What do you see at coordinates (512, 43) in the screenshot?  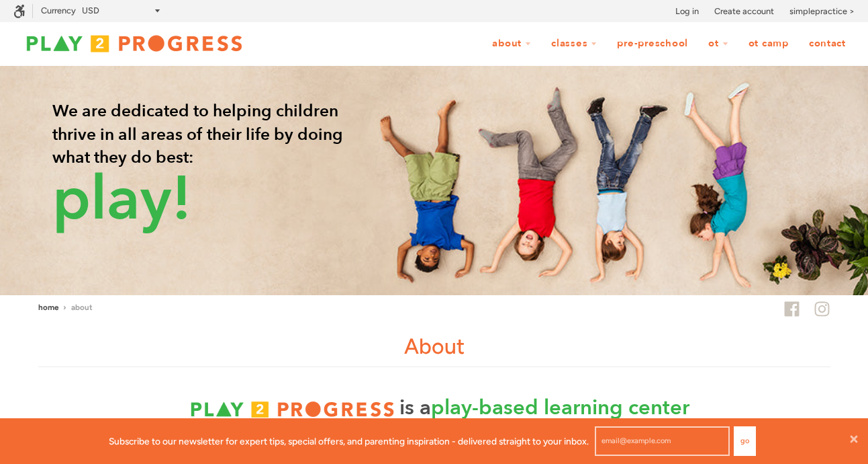 I see `a: About` at bounding box center [512, 43].